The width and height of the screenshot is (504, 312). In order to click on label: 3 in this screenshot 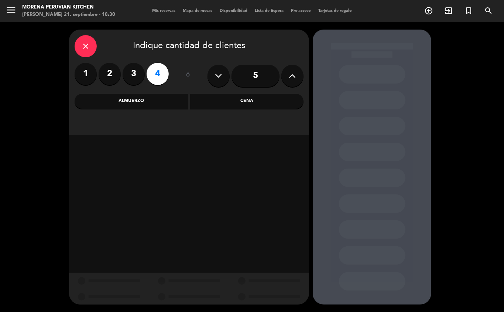, I will do `click(134, 74)`.